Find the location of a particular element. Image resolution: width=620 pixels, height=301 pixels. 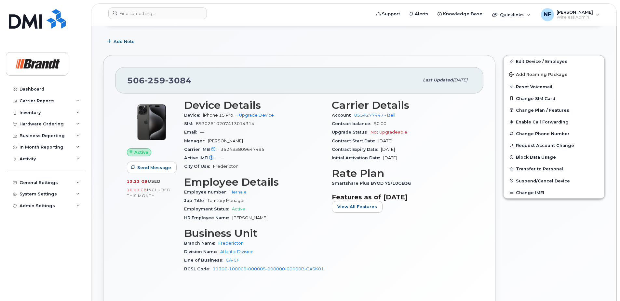

a: Alerts is located at coordinates (419, 14).